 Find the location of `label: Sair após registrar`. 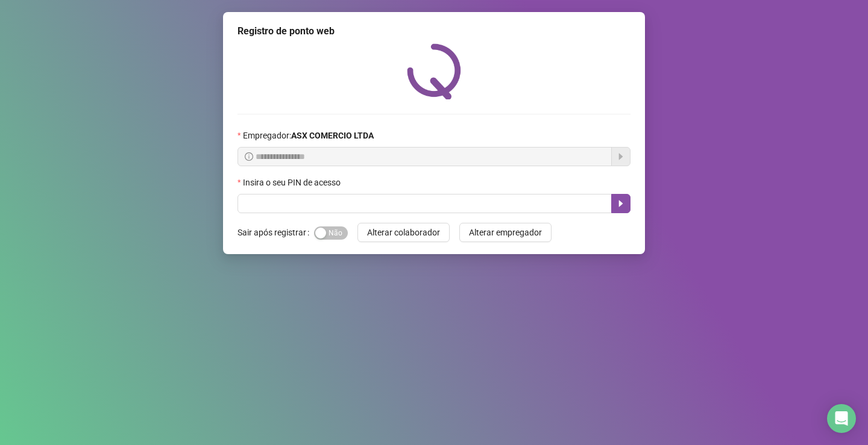

label: Sair após registrar is located at coordinates (276, 233).